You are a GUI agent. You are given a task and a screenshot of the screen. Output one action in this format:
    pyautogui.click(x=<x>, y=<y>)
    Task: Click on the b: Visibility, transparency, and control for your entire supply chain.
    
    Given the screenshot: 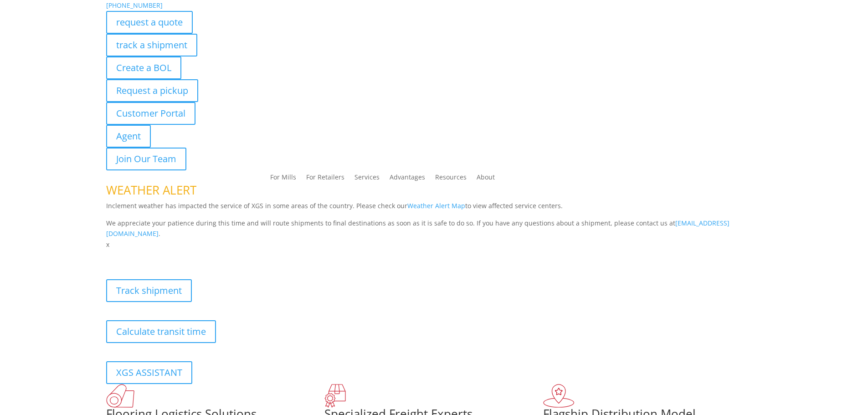 What is the action you would take?
    pyautogui.click(x=207, y=255)
    